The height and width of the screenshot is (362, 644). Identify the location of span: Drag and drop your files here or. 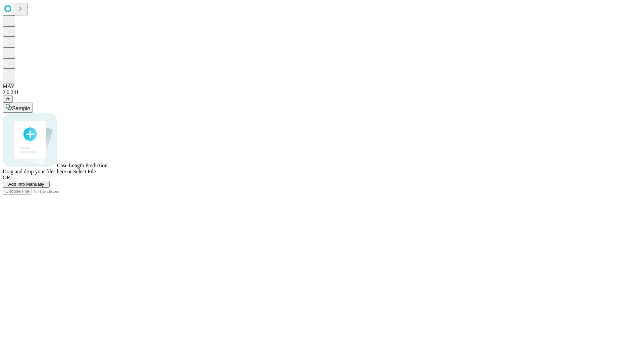
(37, 171).